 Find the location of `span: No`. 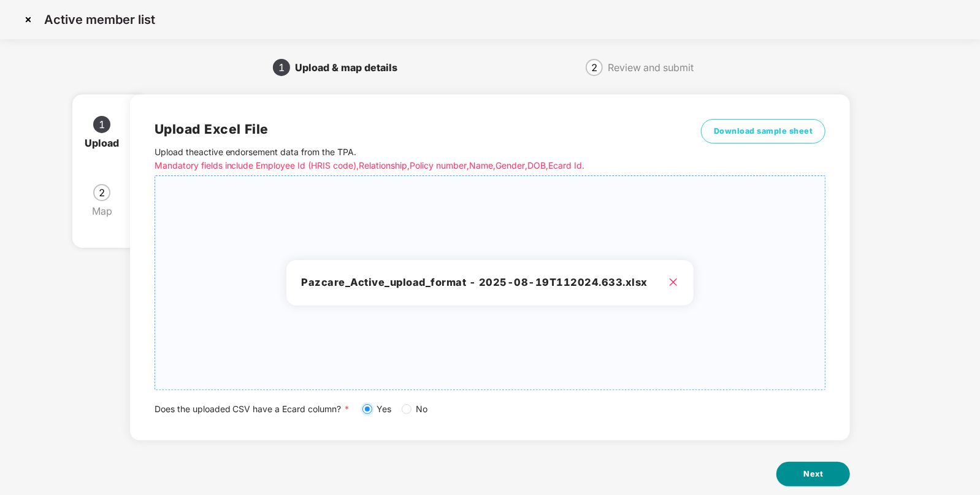

span: No is located at coordinates (422, 410).